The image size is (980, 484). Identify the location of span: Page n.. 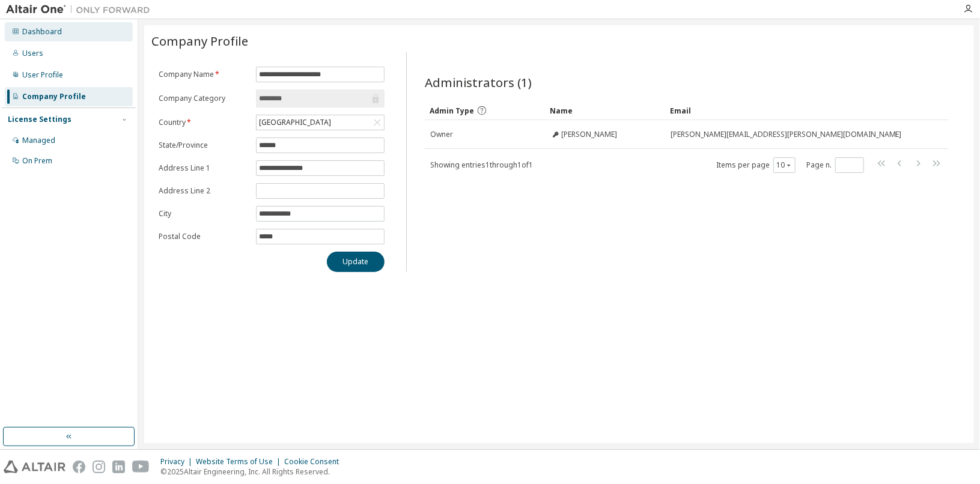
(835, 165).